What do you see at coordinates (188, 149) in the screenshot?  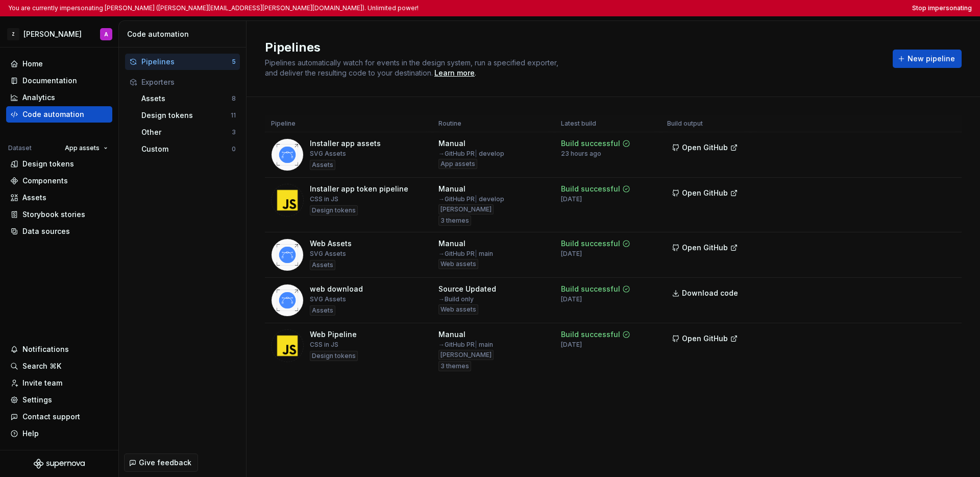 I see `a: Custom0` at bounding box center [188, 149].